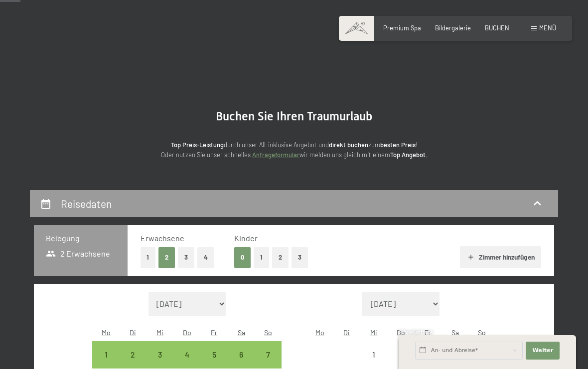 This screenshot has height=369, width=588. Describe the element at coordinates (163, 238) in the screenshot. I see `span: Erwachsene` at that location.